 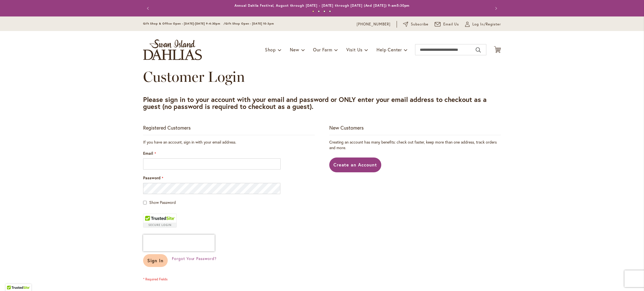 What do you see at coordinates (487, 24) in the screenshot?
I see `span: Log In/Register` at bounding box center [487, 24].